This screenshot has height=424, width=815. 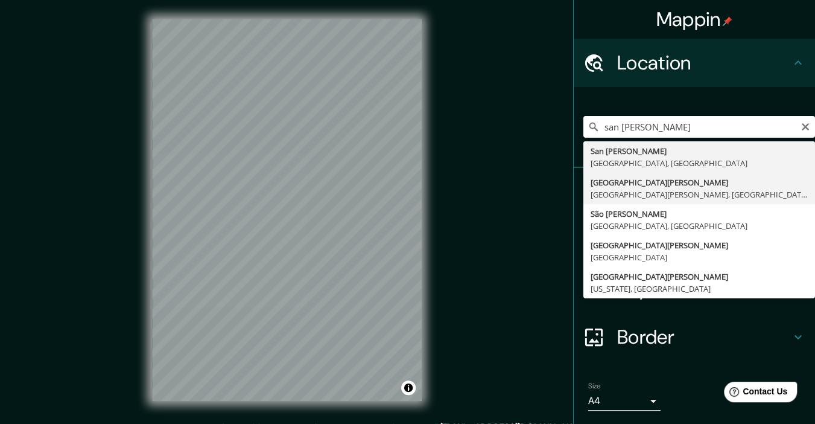 What do you see at coordinates (695, 337) in the screenshot?
I see `div: Border` at bounding box center [695, 337].